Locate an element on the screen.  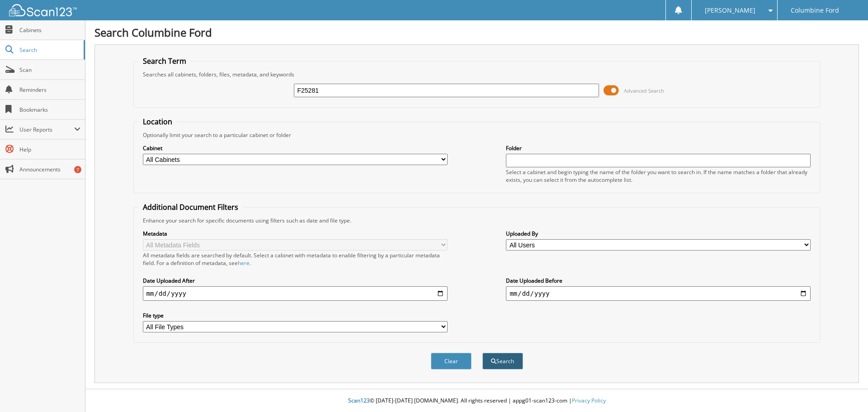
span: Help is located at coordinates (50, 149).